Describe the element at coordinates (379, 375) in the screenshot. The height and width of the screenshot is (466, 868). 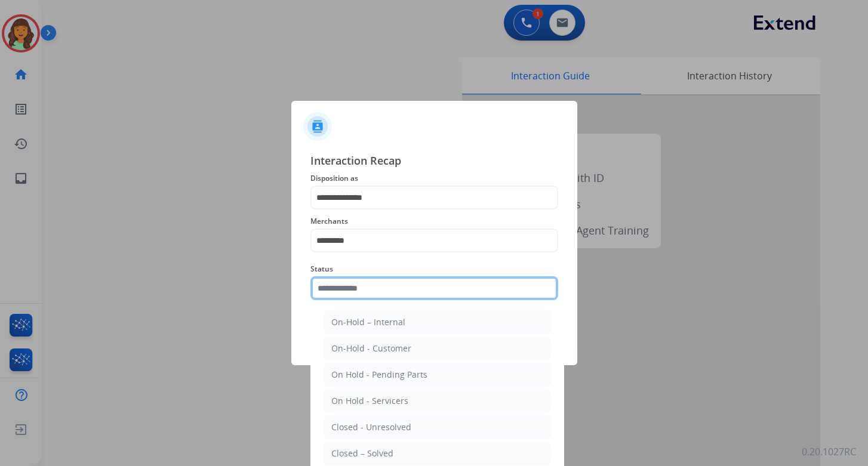
I see `div: On Hold - Pending Parts` at that location.